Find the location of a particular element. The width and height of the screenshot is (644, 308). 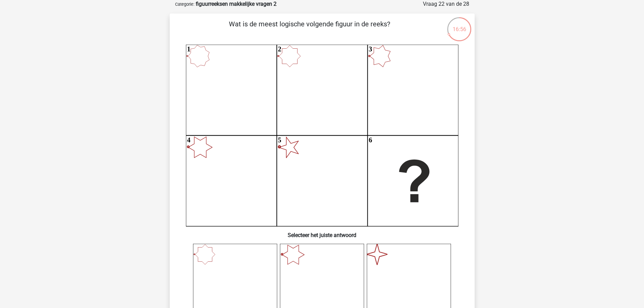

small: Categorie: is located at coordinates (185, 4).